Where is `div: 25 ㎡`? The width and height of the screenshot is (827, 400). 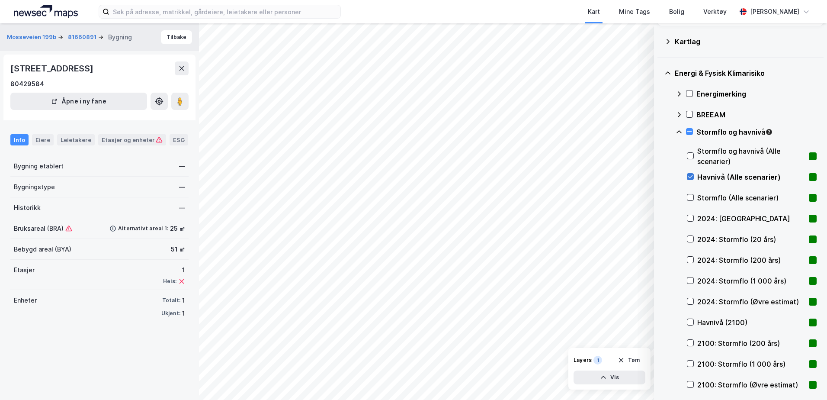
div: 25 ㎡ is located at coordinates (177, 228).